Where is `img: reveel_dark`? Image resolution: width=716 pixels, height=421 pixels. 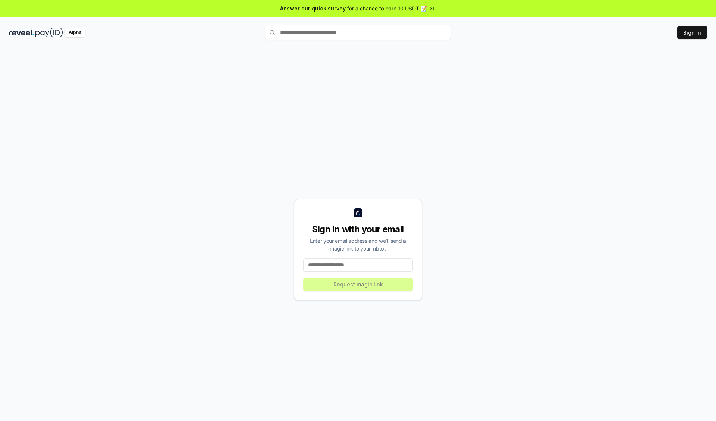
img: reveel_dark is located at coordinates (21, 32).